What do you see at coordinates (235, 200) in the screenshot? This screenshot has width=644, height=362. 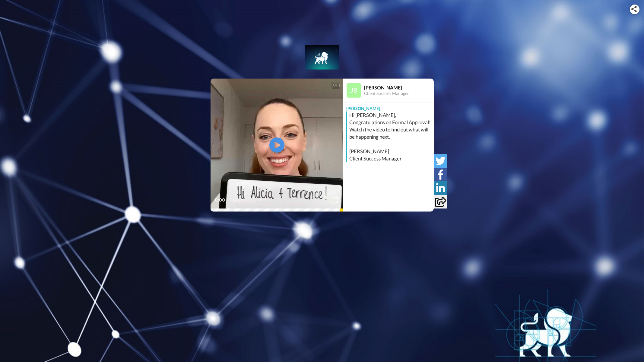 I see `span: 0:45` at bounding box center [235, 200].